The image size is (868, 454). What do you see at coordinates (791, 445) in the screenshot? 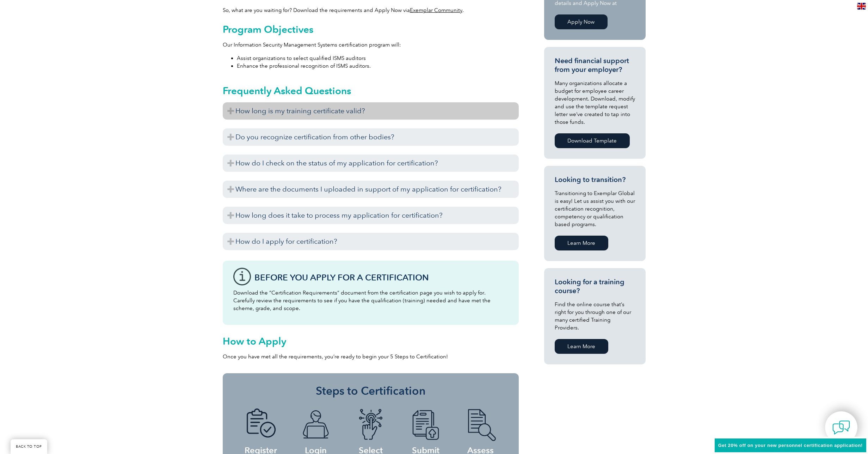
I see `span: Get 20% off on your new personnel certification application!` at bounding box center [791, 445].